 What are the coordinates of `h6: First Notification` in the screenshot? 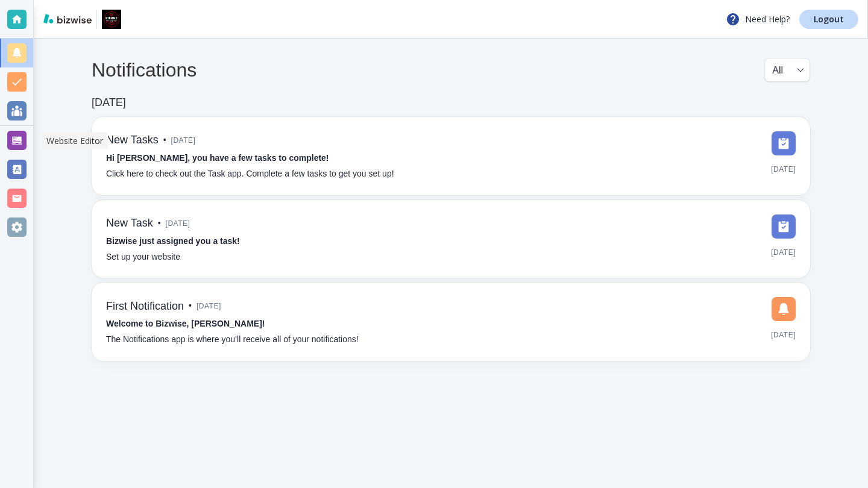 It's located at (145, 307).